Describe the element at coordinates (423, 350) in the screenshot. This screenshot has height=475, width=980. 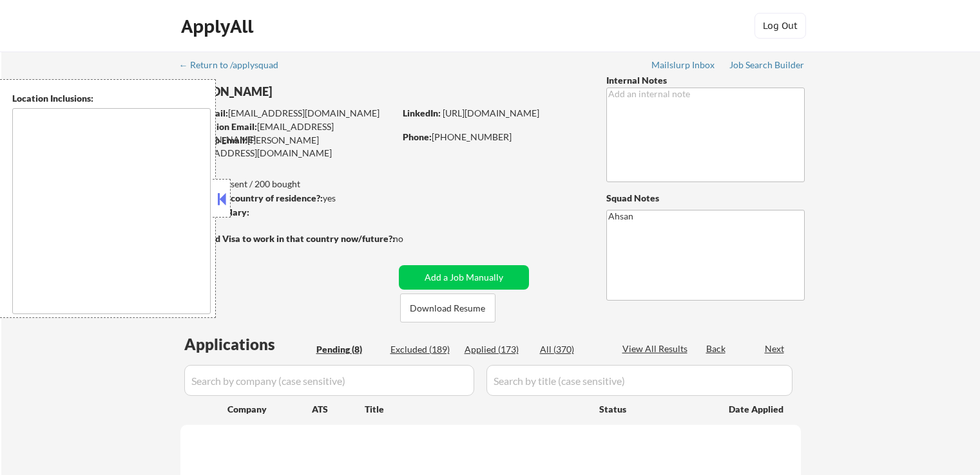
I see `div: Excluded (189)` at that location.